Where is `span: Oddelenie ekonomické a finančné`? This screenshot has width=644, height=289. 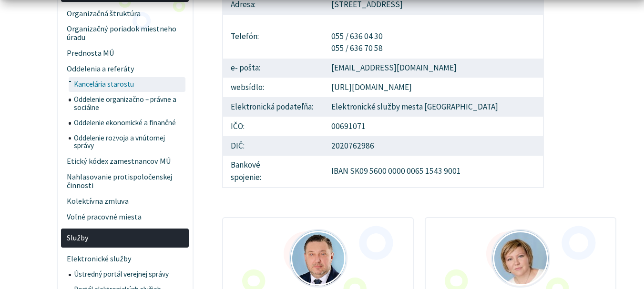 span: Oddelenie ekonomické a finančné is located at coordinates (129, 123).